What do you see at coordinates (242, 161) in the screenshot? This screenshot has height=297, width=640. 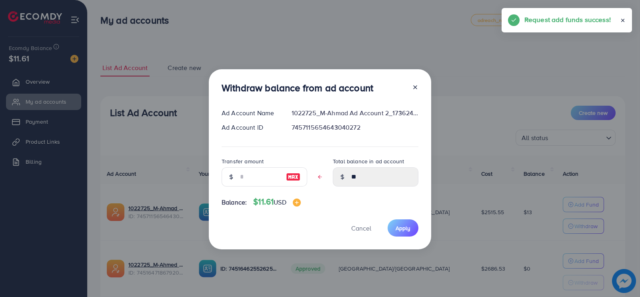 I see `label: Transfer amount` at bounding box center [242, 161].